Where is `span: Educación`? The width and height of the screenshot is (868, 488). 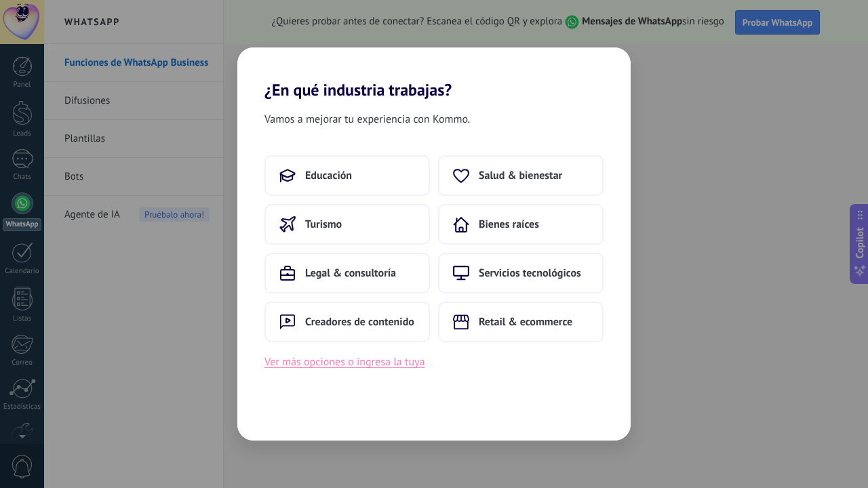
span: Educación is located at coordinates (328, 176).